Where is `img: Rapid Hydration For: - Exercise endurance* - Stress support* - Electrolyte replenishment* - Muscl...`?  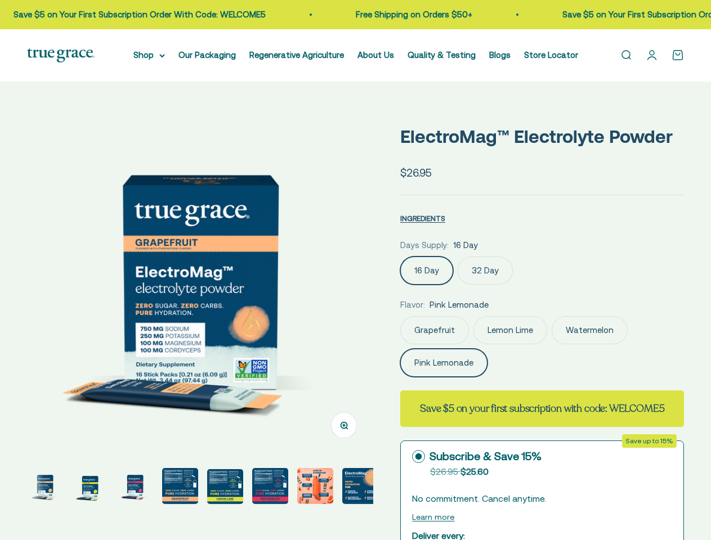
img: Rapid Hydration For: - Exercise endurance* - Stress support* - Electrolyte replenishment* - Muscl... is located at coordinates (360, 486).